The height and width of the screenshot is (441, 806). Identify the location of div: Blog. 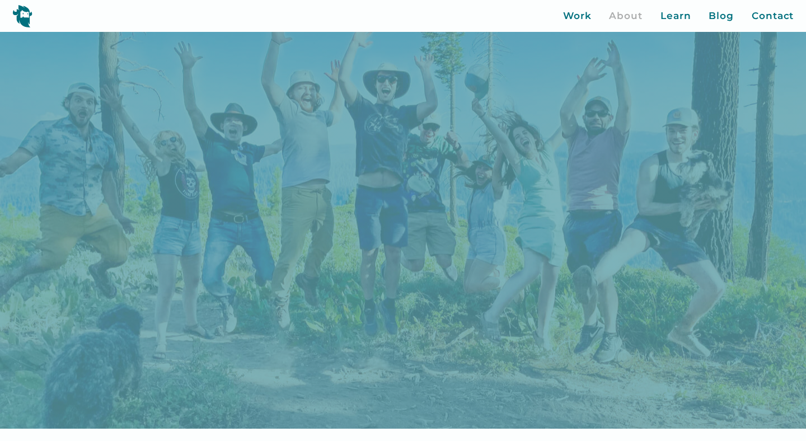
(721, 16).